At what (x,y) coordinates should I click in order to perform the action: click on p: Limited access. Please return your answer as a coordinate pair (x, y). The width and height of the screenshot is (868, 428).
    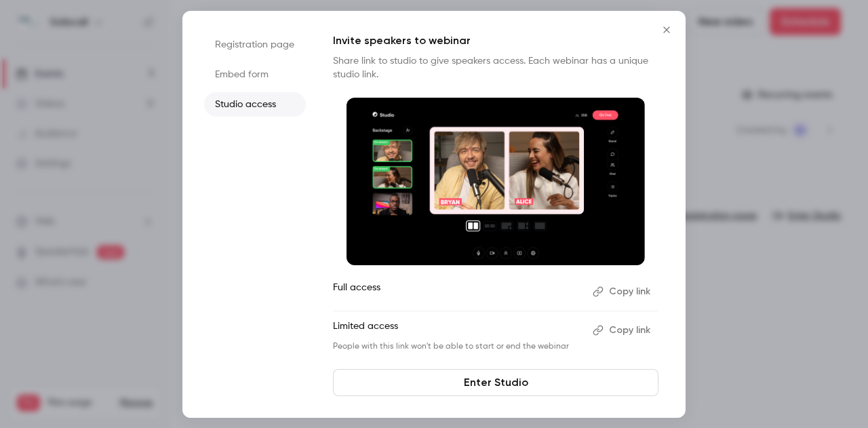
    Looking at the image, I should click on (457, 330).